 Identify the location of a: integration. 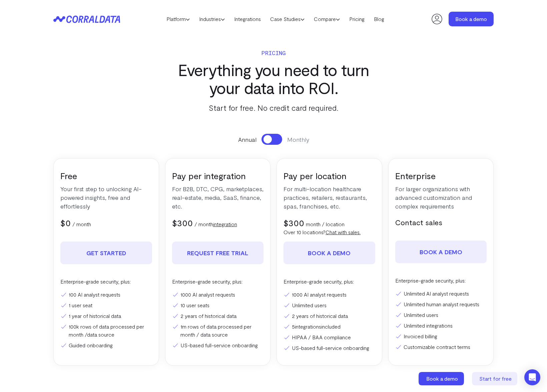
(225, 224).